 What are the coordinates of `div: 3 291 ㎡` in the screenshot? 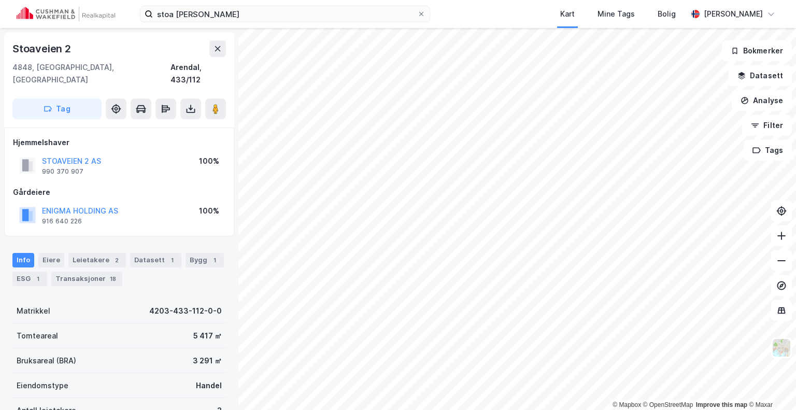 It's located at (207, 361).